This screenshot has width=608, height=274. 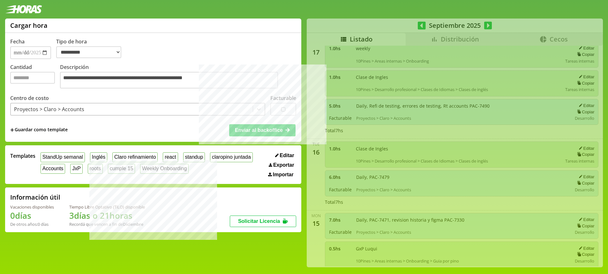 I want to click on button: StandUp semanal, so click(x=63, y=157).